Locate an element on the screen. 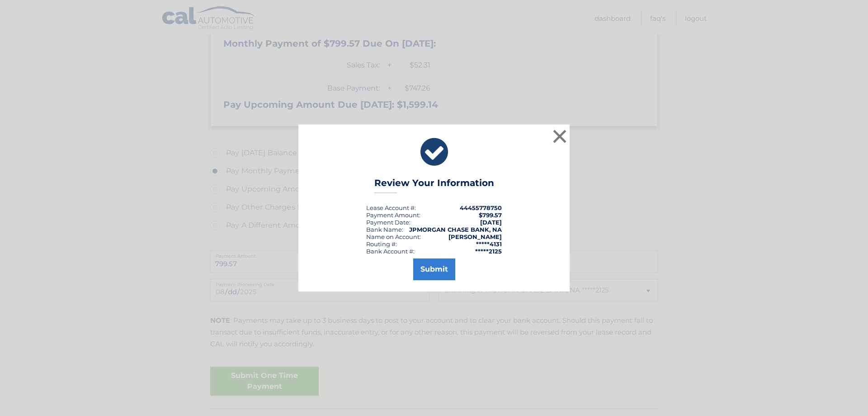  div: Lease Account #: is located at coordinates (391, 208).